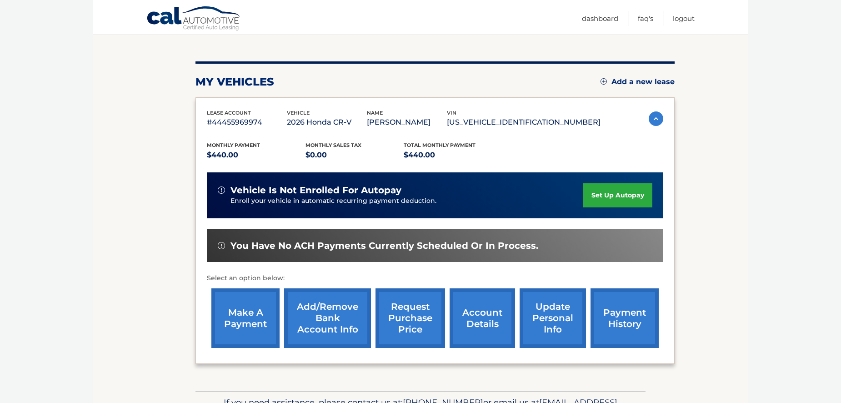  What do you see at coordinates (684, 18) in the screenshot?
I see `a: Logout` at bounding box center [684, 18].